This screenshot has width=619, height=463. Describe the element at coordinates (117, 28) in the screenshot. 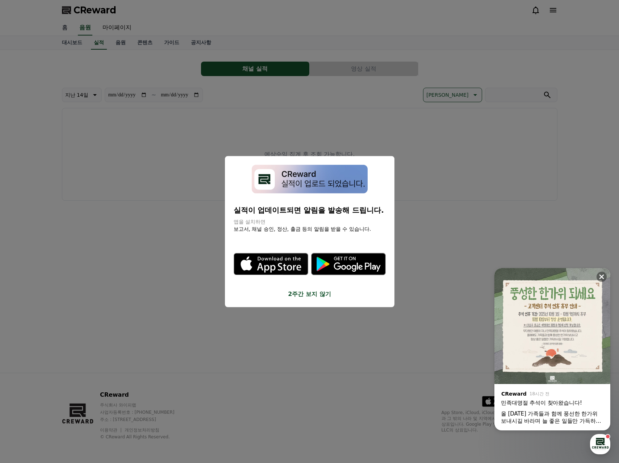

I see `a: 마이페이지` at that location.